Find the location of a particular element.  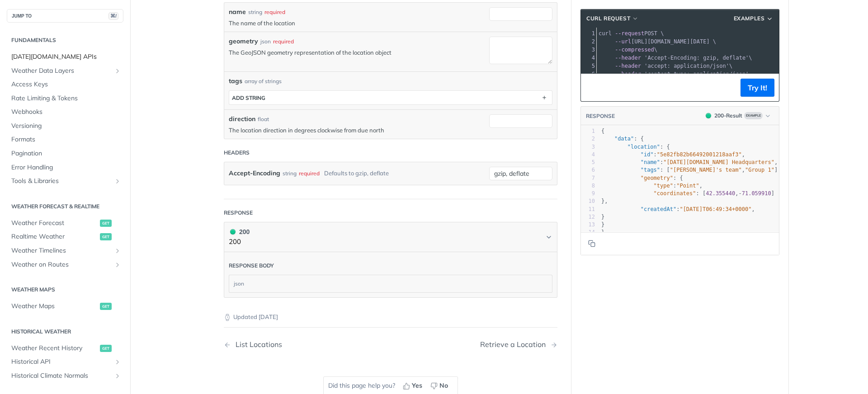

span: "createdAt" is located at coordinates (658, 209).